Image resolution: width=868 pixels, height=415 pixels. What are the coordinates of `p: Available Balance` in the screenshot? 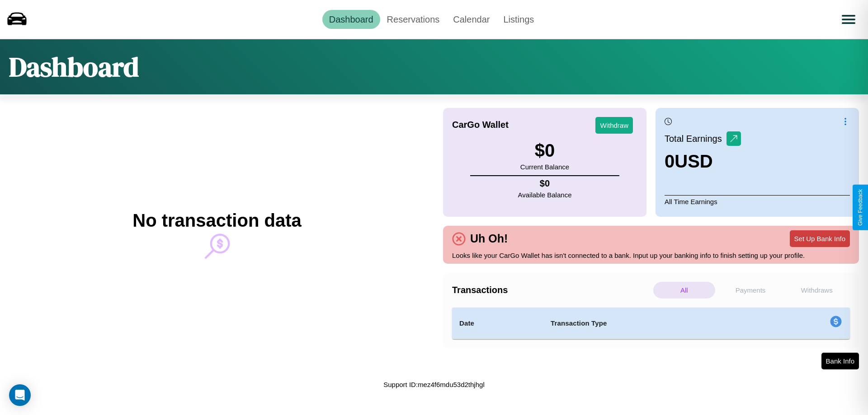 It's located at (545, 195).